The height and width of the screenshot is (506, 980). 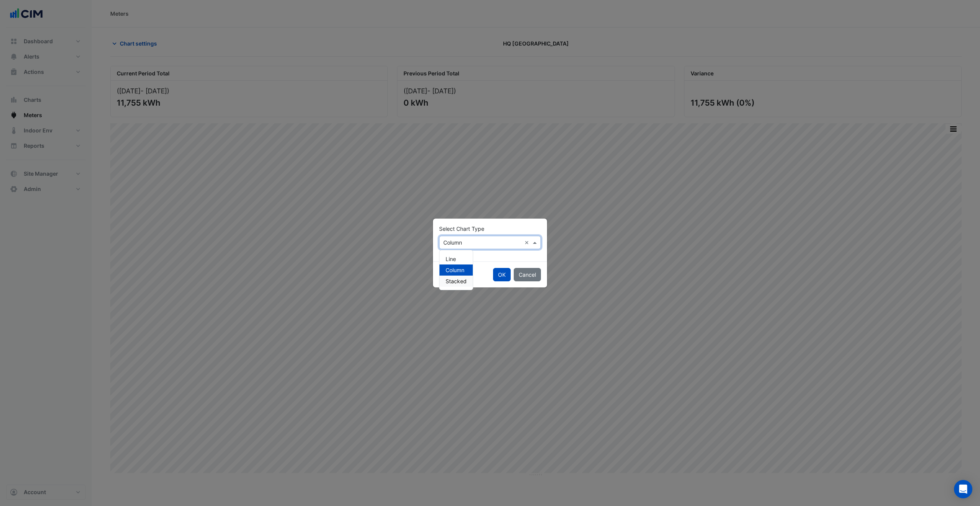 I want to click on label: Select Chart Type, so click(x=462, y=229).